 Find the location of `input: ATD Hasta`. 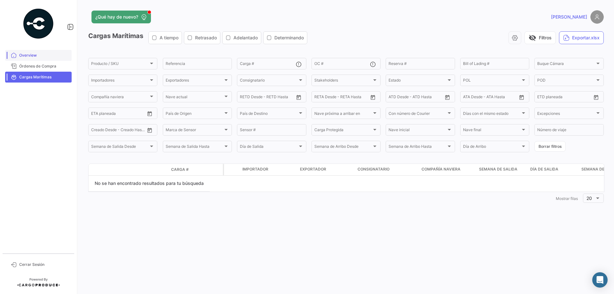

input: ATD Hasta is located at coordinates (426, 98).